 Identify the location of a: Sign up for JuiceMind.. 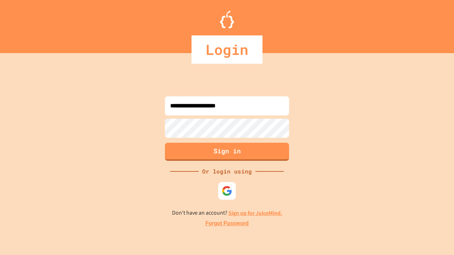
(255, 213).